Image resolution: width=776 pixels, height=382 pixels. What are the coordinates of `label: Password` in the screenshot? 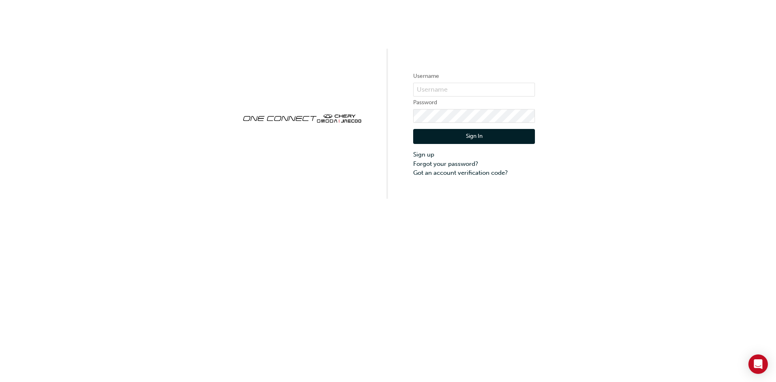 It's located at (474, 103).